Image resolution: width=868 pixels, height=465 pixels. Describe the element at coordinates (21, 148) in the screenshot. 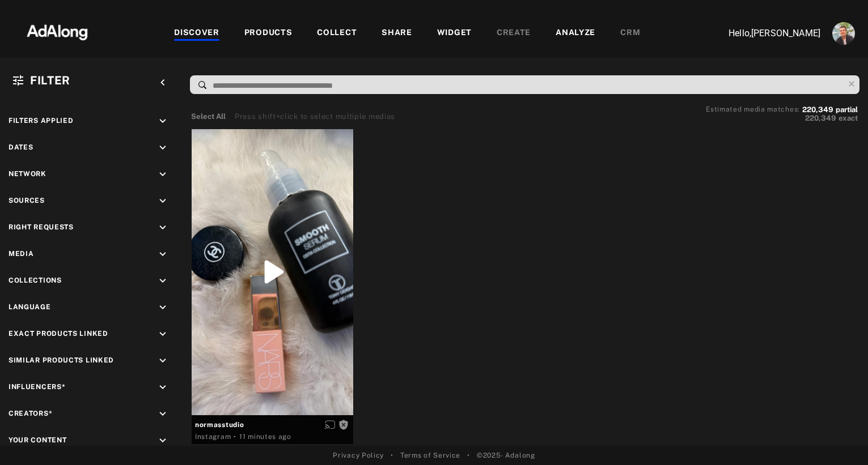

I see `span: Dates` at that location.